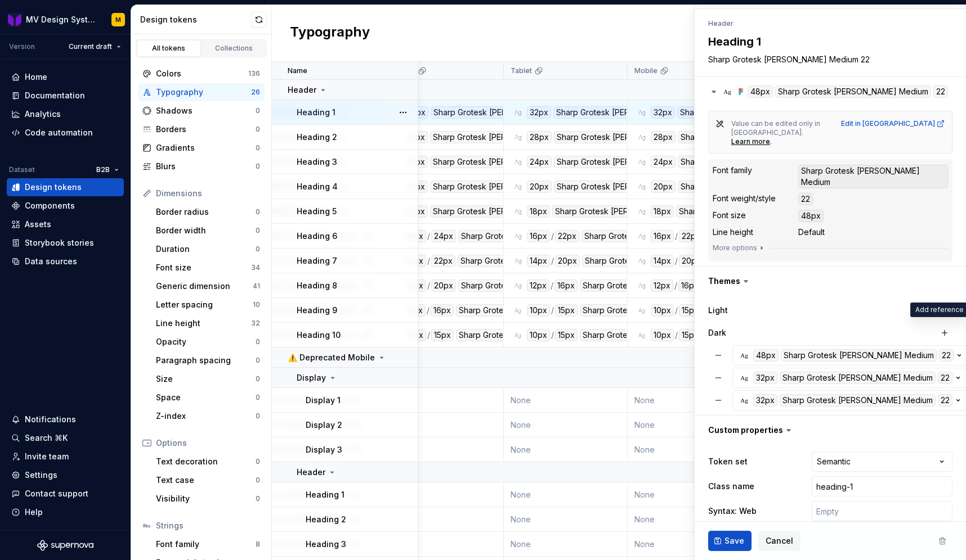 The height and width of the screenshot is (560, 966). Describe the element at coordinates (38, 225) in the screenshot. I see `div: Assets` at that location.